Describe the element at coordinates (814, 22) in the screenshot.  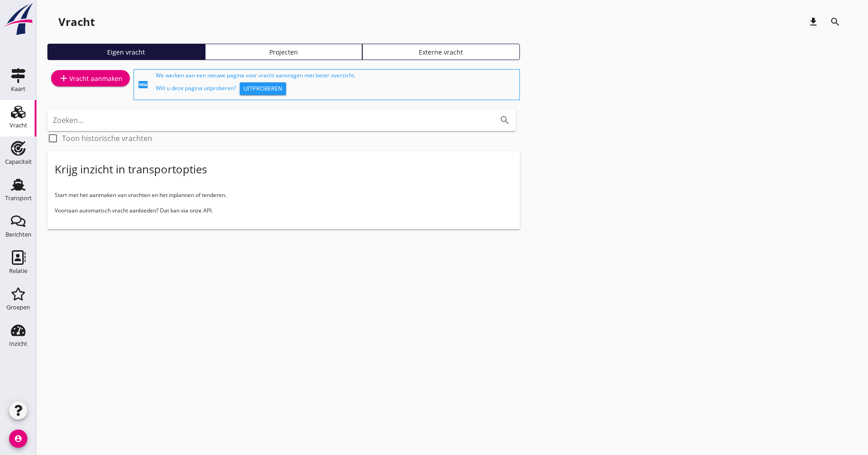
I see `i: download` at that location.